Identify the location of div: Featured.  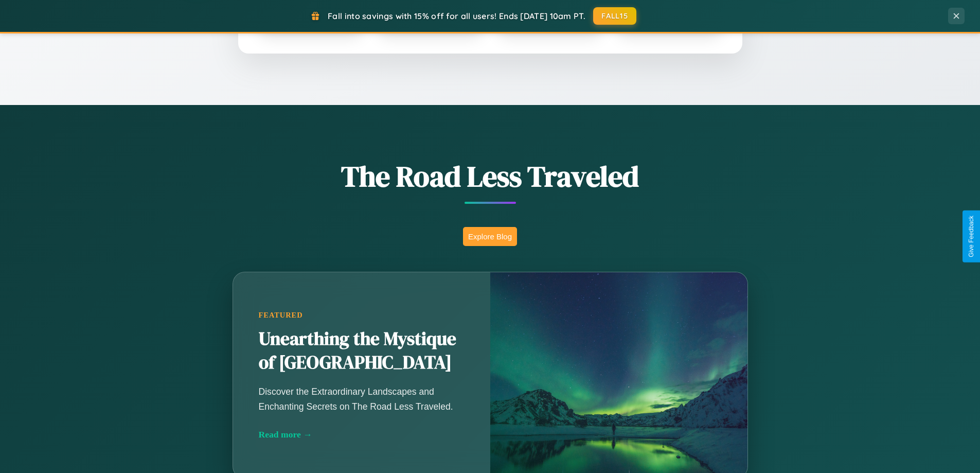
(361, 315).